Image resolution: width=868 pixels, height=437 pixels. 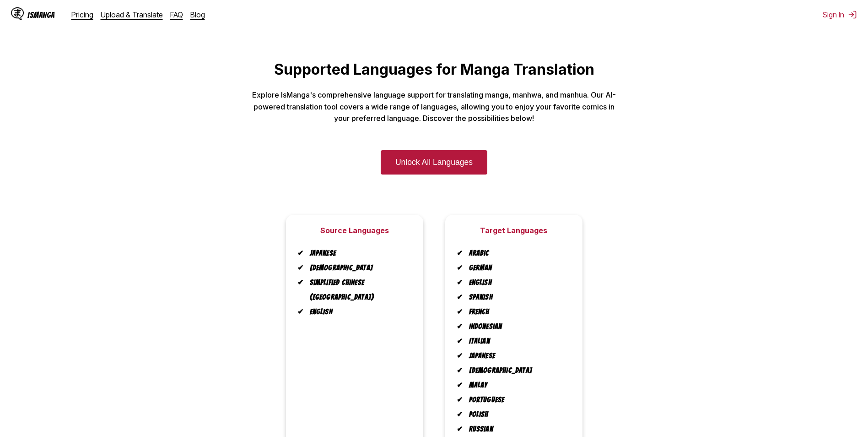 I want to click on a: Upload & Translate, so click(x=132, y=15).